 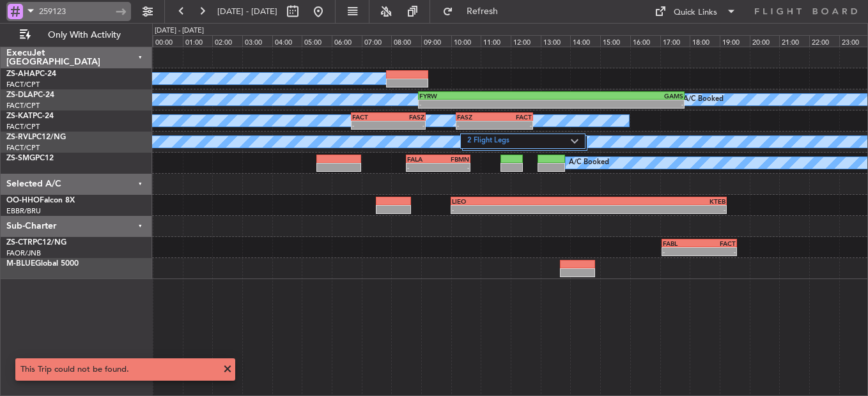 I want to click on span: ZS-KAT, so click(x=19, y=116).